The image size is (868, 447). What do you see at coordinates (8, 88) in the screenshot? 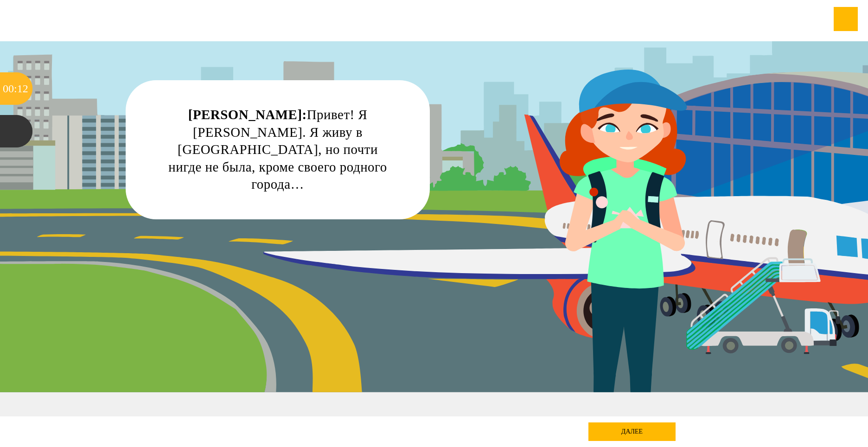
I see `div: 00` at bounding box center [8, 88].